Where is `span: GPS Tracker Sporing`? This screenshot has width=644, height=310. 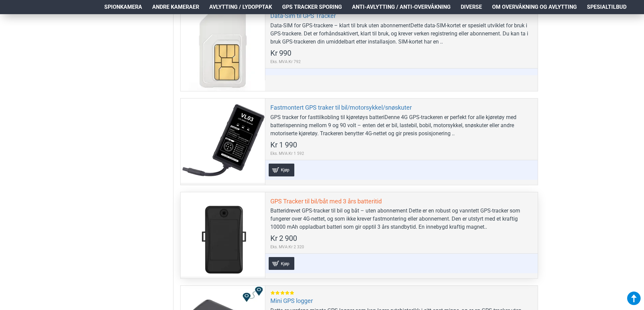
span: GPS Tracker Sporing is located at coordinates (312, 7).